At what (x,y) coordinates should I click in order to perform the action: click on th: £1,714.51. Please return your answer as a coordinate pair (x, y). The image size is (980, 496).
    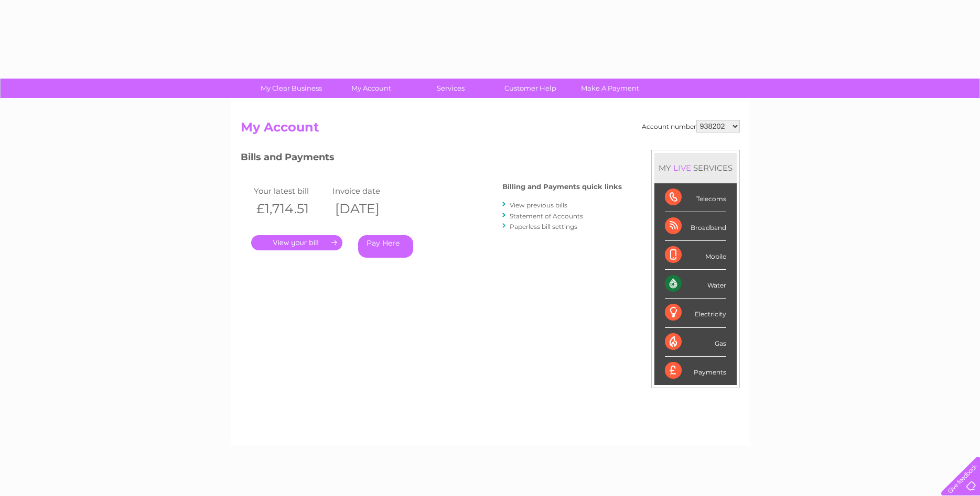
    Looking at the image, I should click on (290, 209).